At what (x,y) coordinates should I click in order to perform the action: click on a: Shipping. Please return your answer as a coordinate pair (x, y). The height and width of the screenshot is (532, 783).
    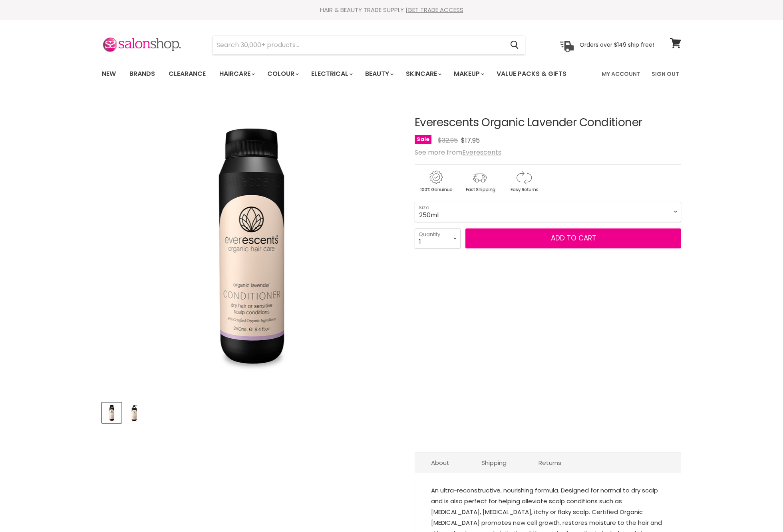
    Looking at the image, I should click on (494, 463).